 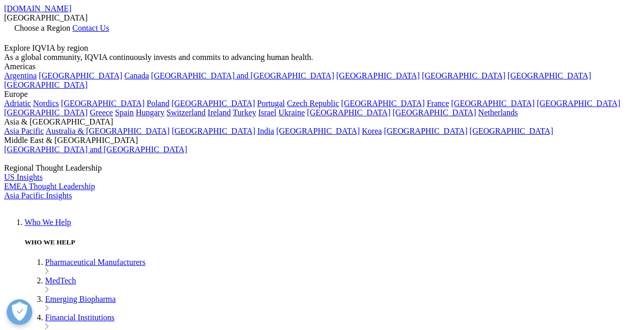 I want to click on a: Canada, so click(x=136, y=75).